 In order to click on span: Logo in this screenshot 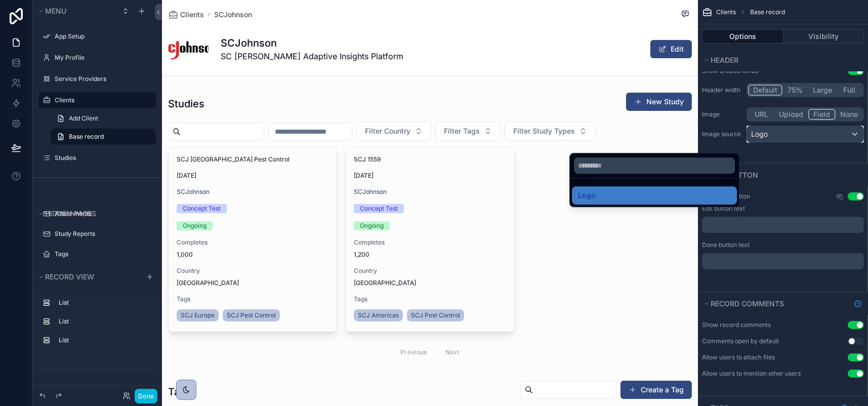, I will do `click(587, 195)`.